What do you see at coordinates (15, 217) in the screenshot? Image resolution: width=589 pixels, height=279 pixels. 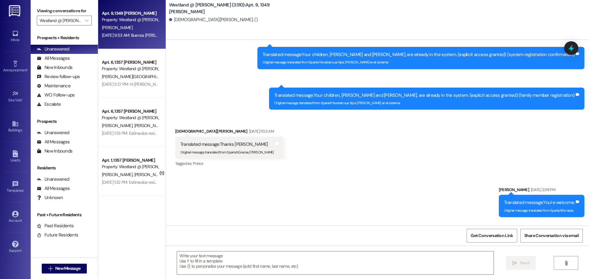 I see `a: Account` at bounding box center [15, 217].